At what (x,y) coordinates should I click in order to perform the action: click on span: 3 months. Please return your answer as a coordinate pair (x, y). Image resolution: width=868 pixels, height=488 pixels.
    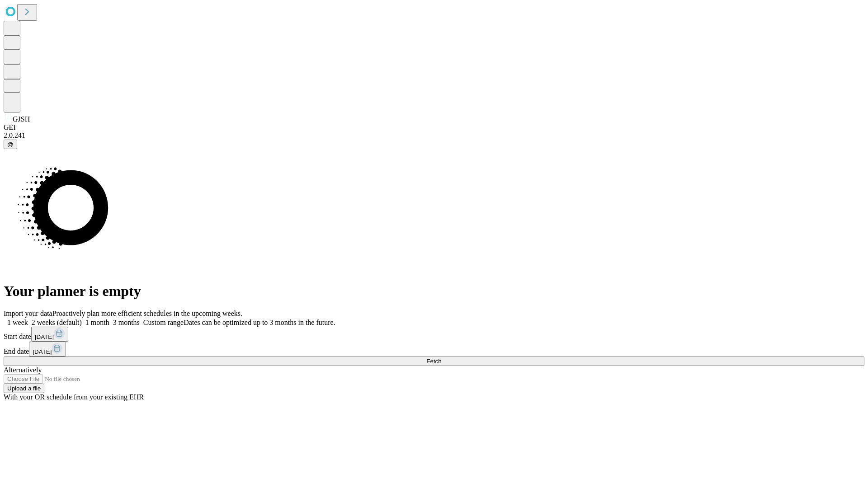
    Looking at the image, I should click on (126, 322).